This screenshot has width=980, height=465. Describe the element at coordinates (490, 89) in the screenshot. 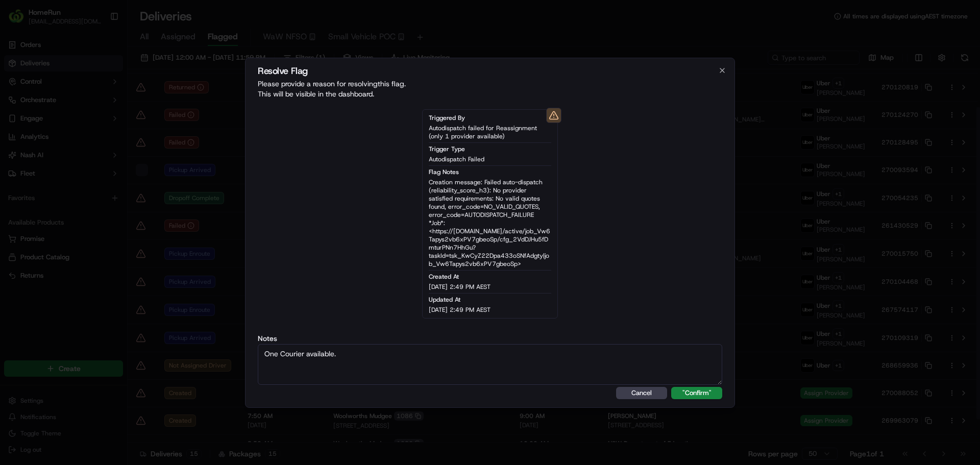

I see `p: Please provide a reason for resolving this flag . This will be visible in the dashboard.` at that location.